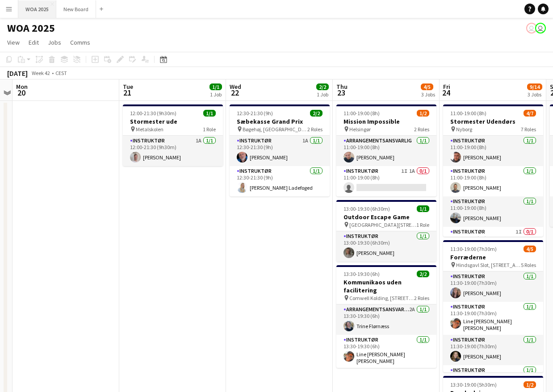 This screenshot has height=392, width=553. Describe the element at coordinates (55, 42) in the screenshot. I see `a: Jobs` at that location.